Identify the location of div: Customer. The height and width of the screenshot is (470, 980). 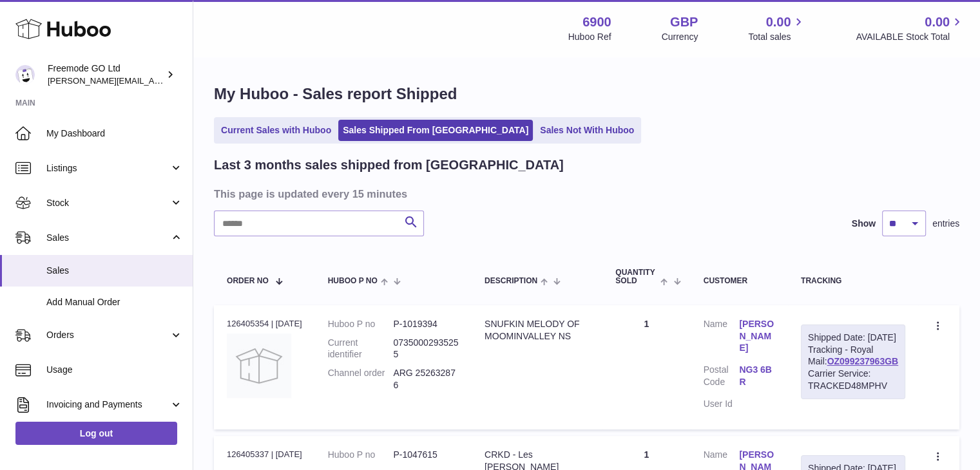
(739, 280).